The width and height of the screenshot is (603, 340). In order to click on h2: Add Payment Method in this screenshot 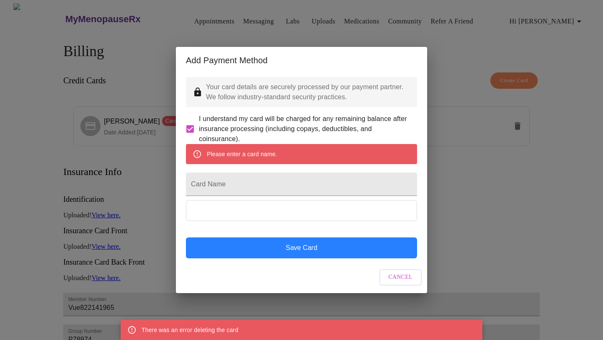, I will do `click(302, 60)`.